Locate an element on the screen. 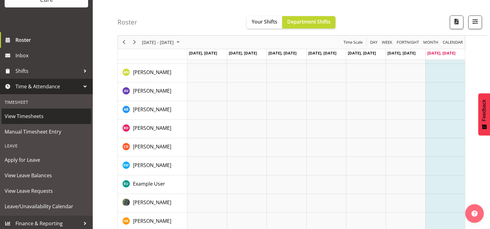 This screenshot has width=490, height=229. span: calendar is located at coordinates (453, 42).